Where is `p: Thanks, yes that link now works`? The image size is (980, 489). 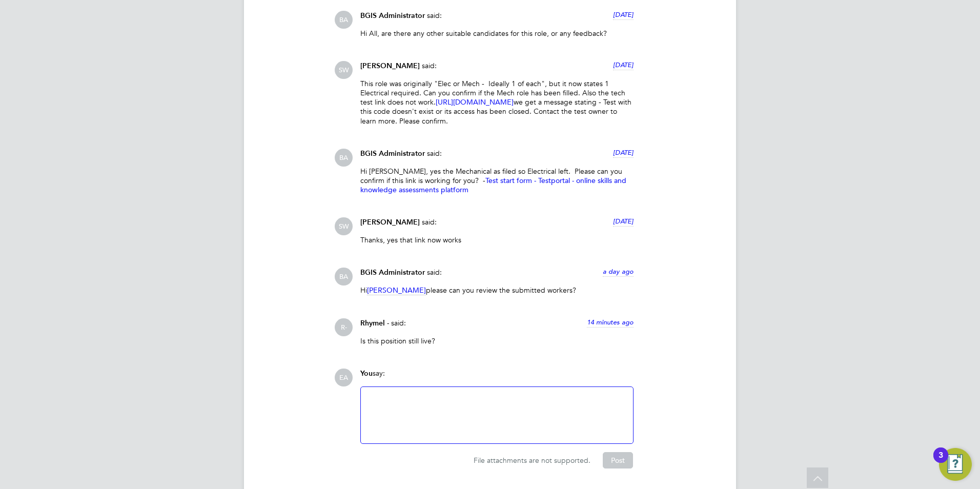
p: Thanks, yes that link now works is located at coordinates (497, 240).